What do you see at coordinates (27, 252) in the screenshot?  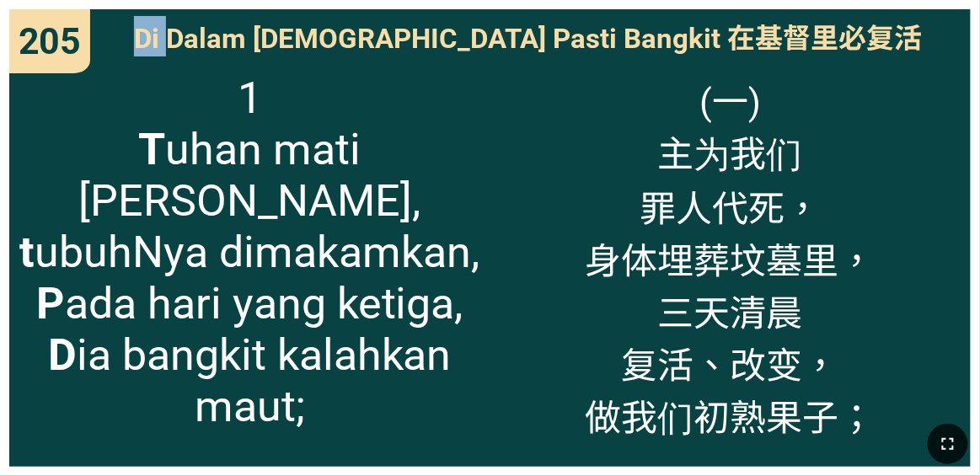 I see `b: t` at bounding box center [27, 252].